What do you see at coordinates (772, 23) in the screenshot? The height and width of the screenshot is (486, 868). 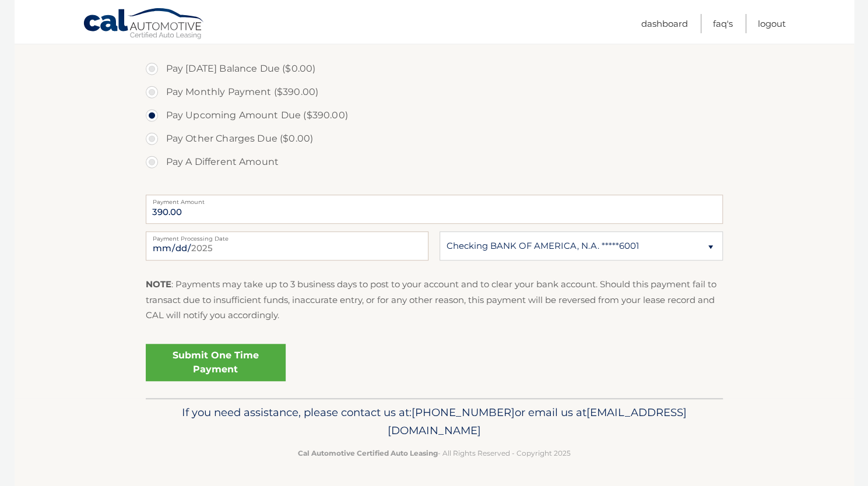 I see `a: Logout` at bounding box center [772, 23].